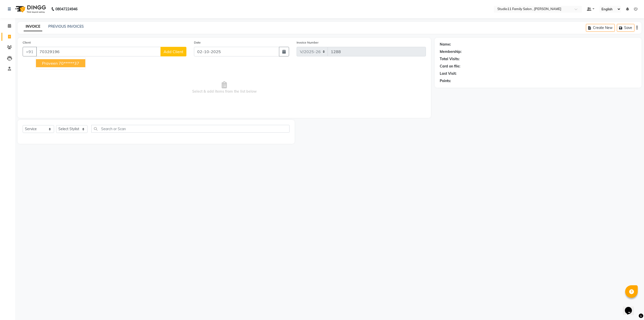 The height and width of the screenshot is (320, 644). What do you see at coordinates (66, 9) in the screenshot?
I see `b: 08047224946` at bounding box center [66, 9].